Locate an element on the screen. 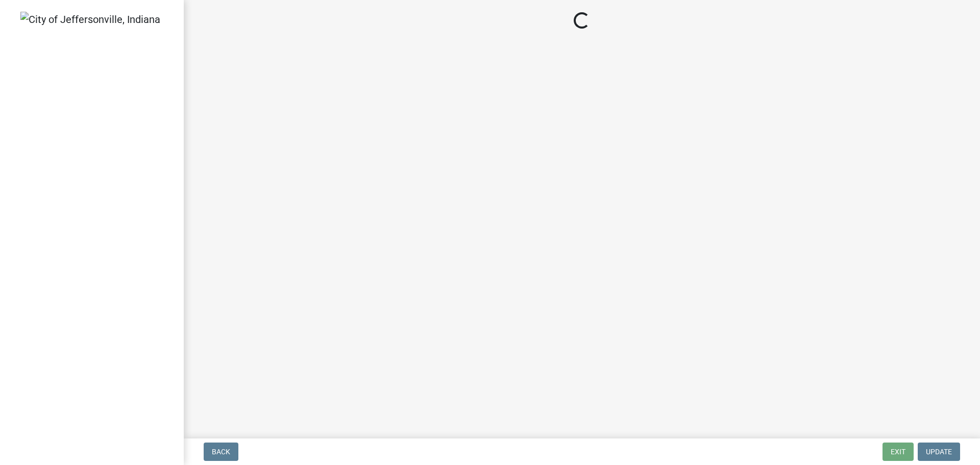  span: Update is located at coordinates (938, 451).